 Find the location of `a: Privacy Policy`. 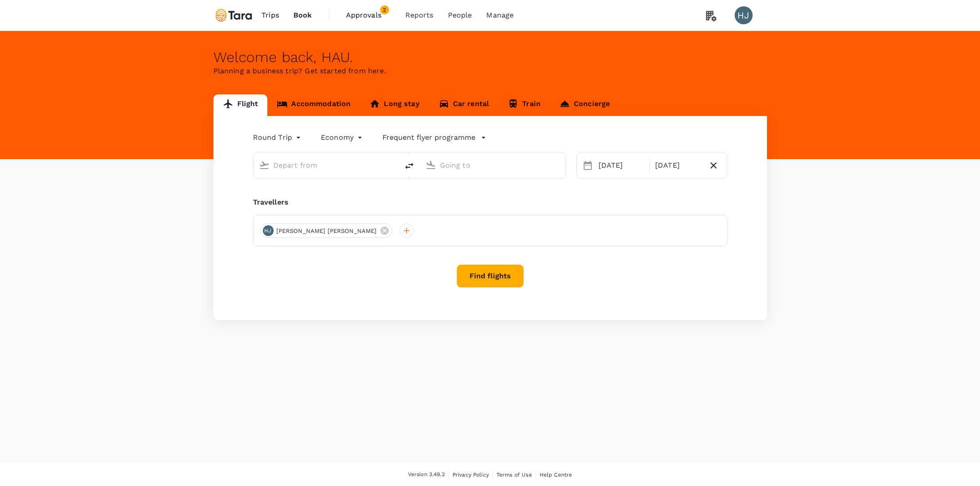

a: Privacy Policy is located at coordinates (470, 475).